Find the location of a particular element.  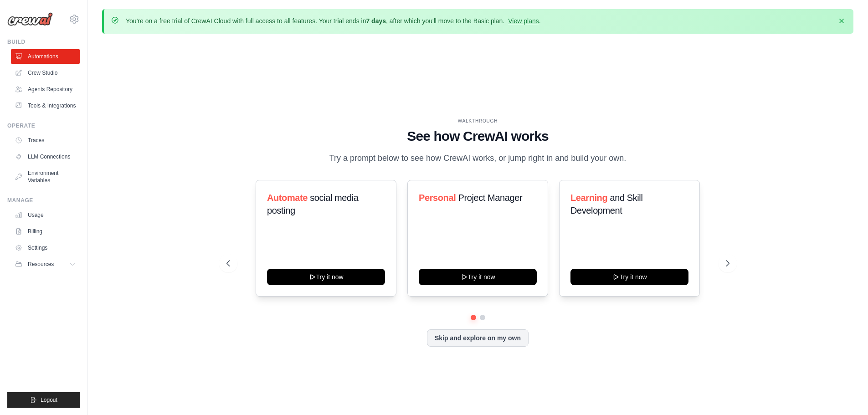

img: Logo is located at coordinates (30, 19).